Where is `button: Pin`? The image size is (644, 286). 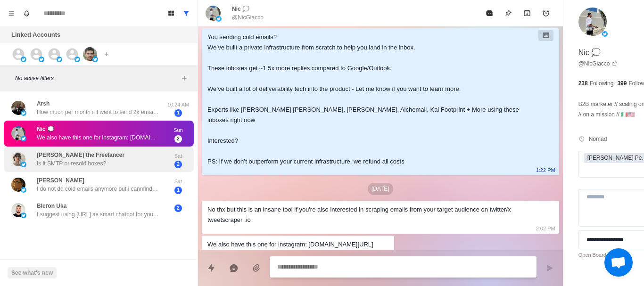
button: Pin is located at coordinates (508, 13).